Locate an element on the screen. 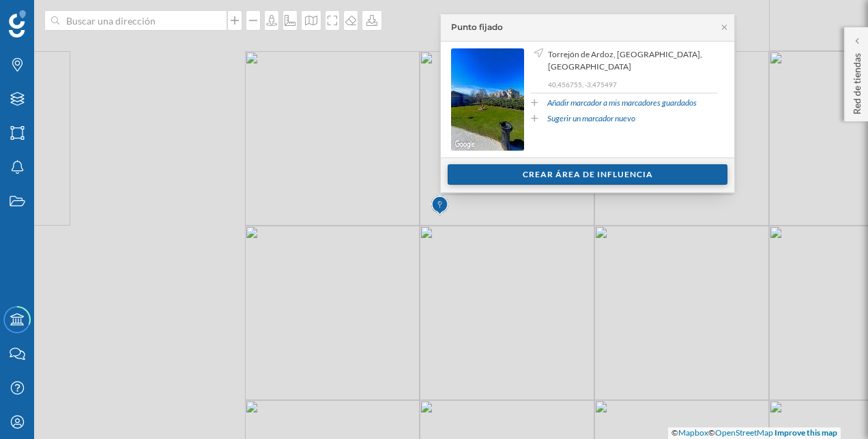 The width and height of the screenshot is (868, 439). div: Punto fijado is located at coordinates (477, 27).